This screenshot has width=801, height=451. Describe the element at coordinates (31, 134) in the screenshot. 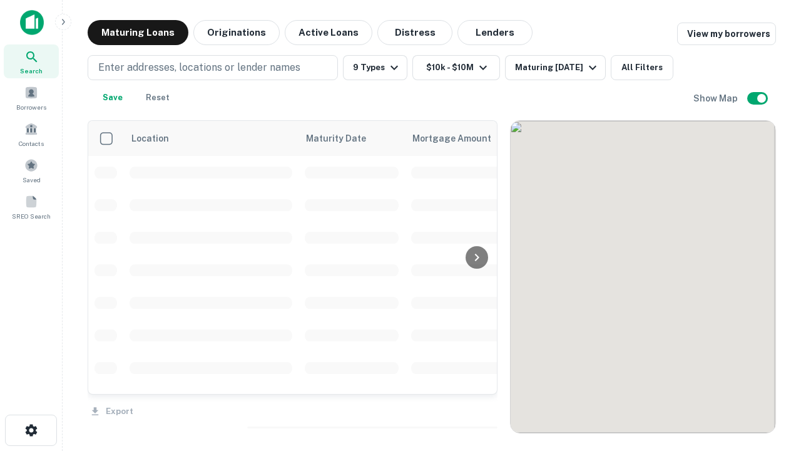

I see `a: Contacts` at that location.